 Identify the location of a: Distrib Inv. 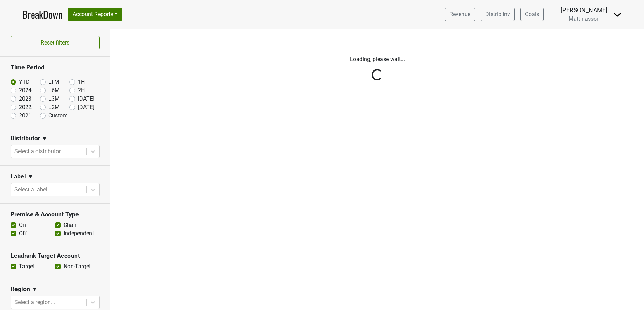
(498, 15).